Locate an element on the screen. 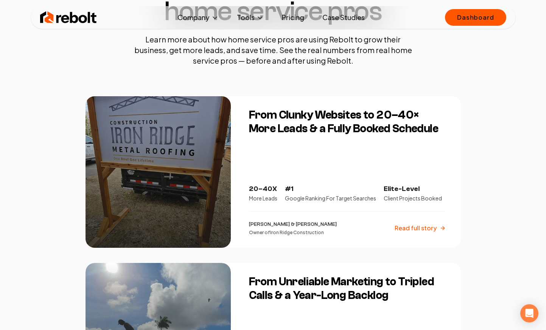 This screenshot has height=330, width=546. h3: From Clunky Websites to 20–40× More Leads & a Fully Booked Schedule is located at coordinates (347, 122).